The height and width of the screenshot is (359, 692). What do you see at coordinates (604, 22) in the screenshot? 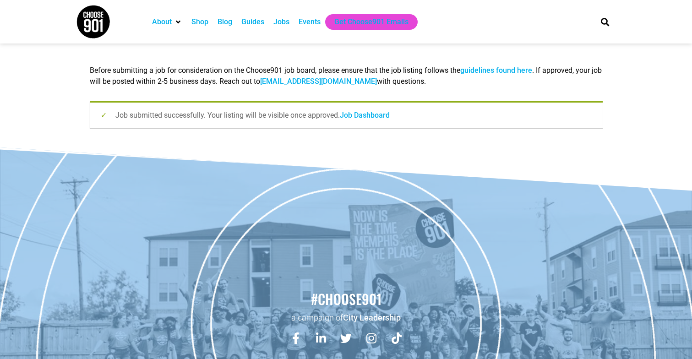
I see `div: Search` at bounding box center [604, 22].